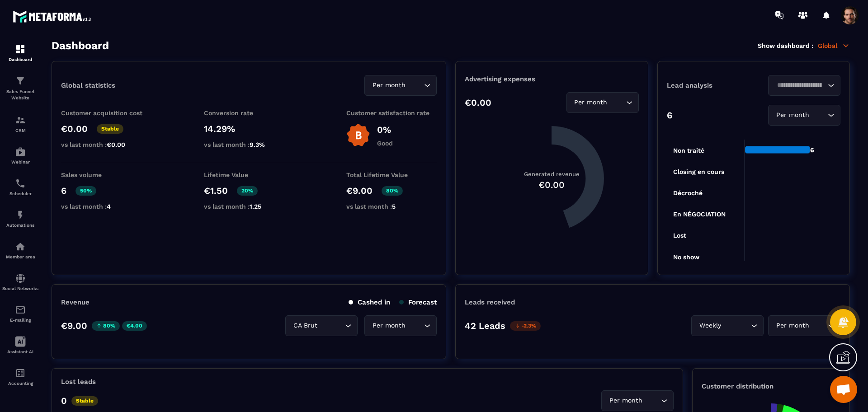  I want to click on p: Leads received, so click(490, 302).